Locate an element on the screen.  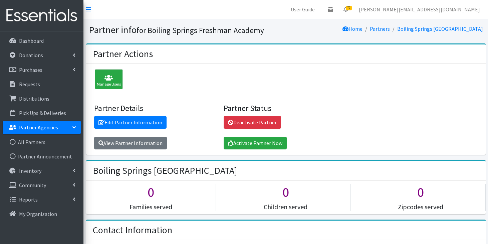
a: My Organization is located at coordinates (42, 214).